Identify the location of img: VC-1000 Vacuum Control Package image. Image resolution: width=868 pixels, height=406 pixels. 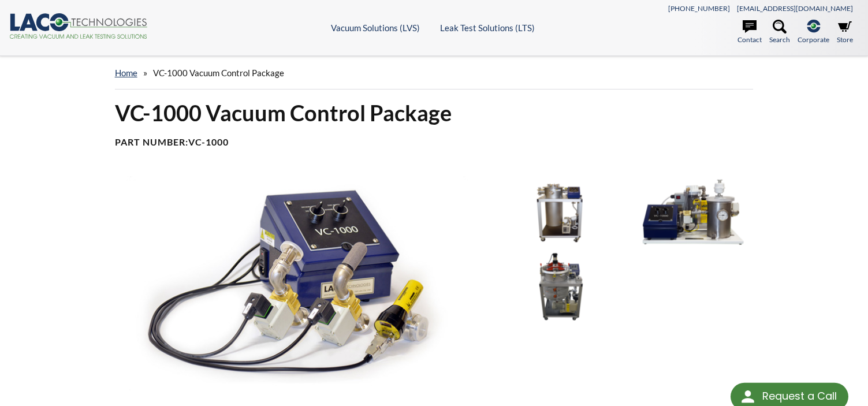
(299, 283).